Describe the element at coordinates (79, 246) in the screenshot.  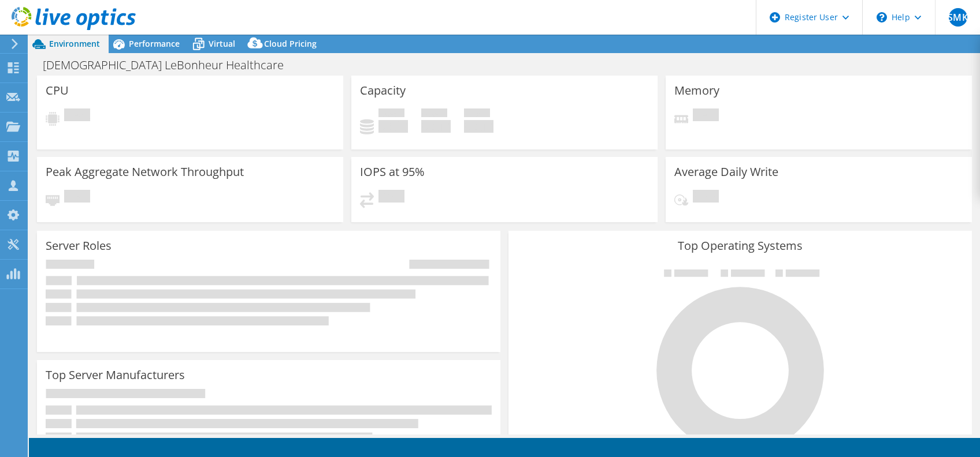
I see `h3: Server Roles` at that location.